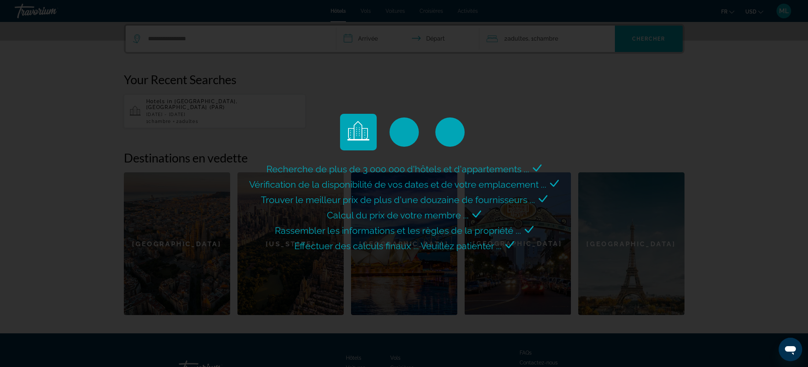 Image resolution: width=808 pixels, height=367 pixels. Describe the element at coordinates (398, 246) in the screenshot. I see `span: Effectuer des calculs finaux ... Veuillez patienter ...` at that location.